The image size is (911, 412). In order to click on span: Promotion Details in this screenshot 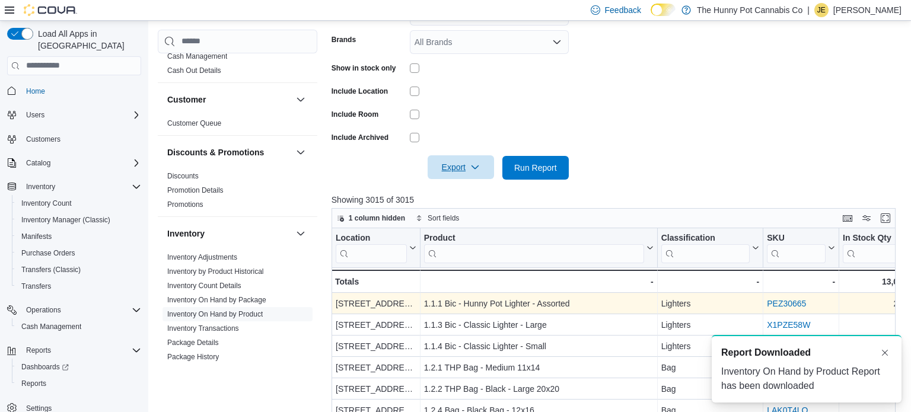, I will do `click(195, 190)`.